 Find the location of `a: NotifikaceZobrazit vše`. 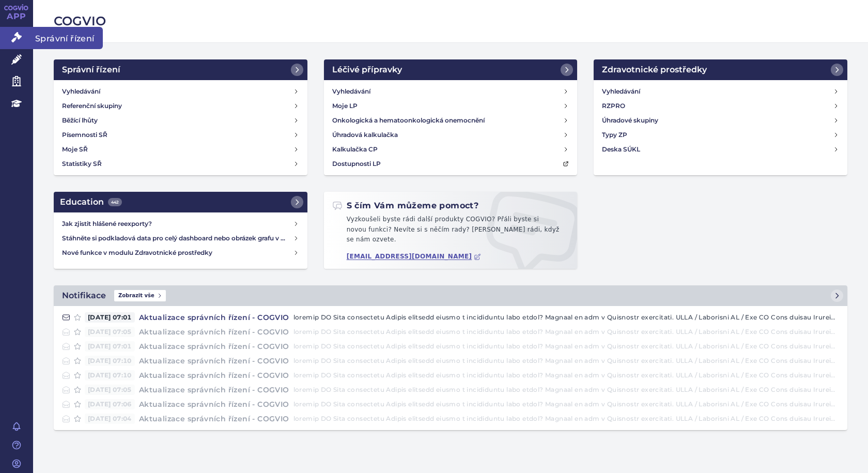

a: NotifikaceZobrazit vše is located at coordinates (451, 296).